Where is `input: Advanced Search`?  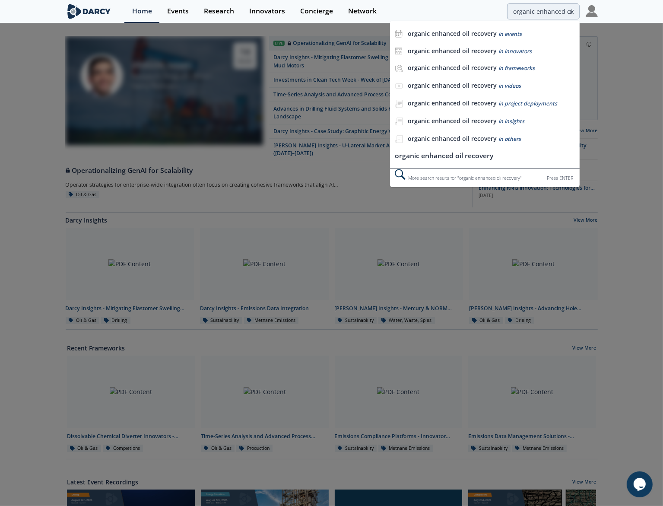
input: Advanced Search is located at coordinates (543, 11).